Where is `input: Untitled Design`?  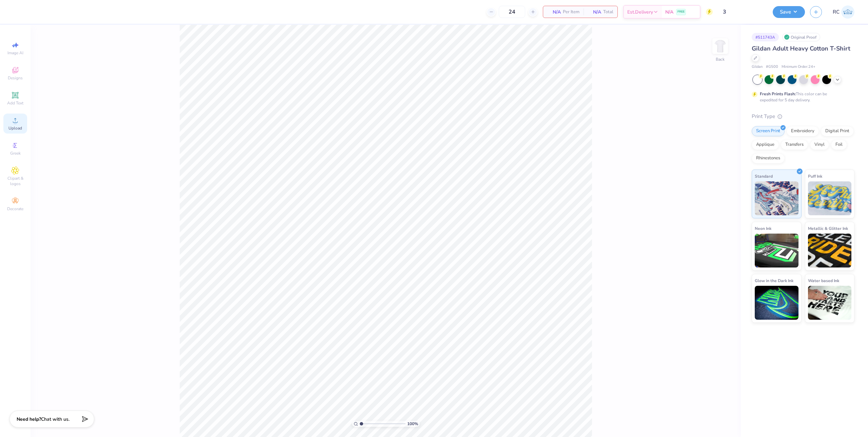
input: Untitled Design is located at coordinates (743, 12).